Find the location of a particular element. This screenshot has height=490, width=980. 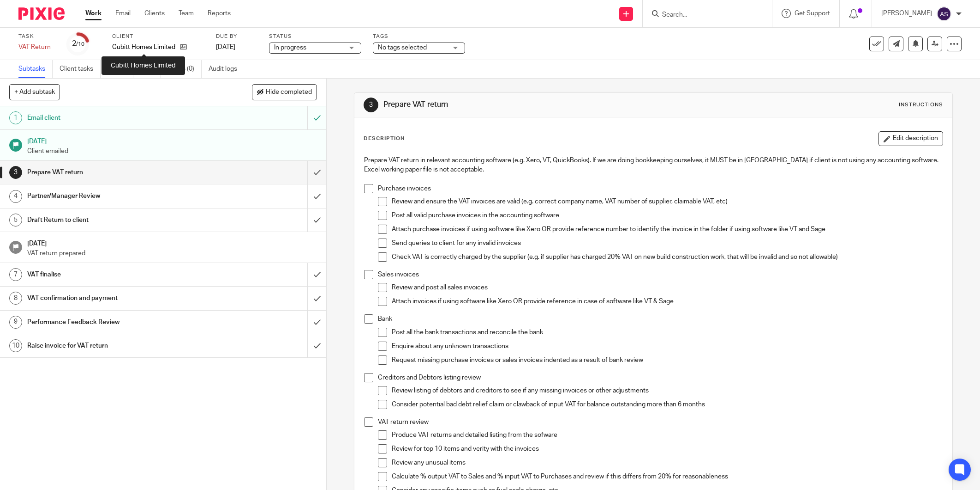

a: Notes (0) is located at coordinates (184, 69).